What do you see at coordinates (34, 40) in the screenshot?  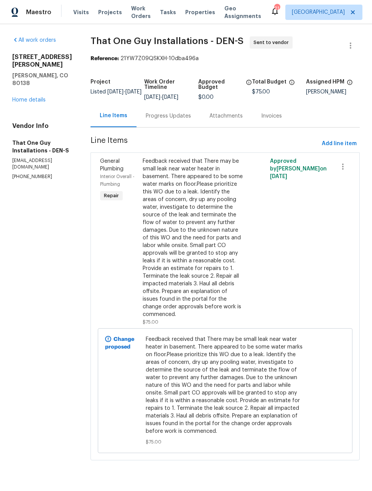 I see `a: All work orders` at bounding box center [34, 40].